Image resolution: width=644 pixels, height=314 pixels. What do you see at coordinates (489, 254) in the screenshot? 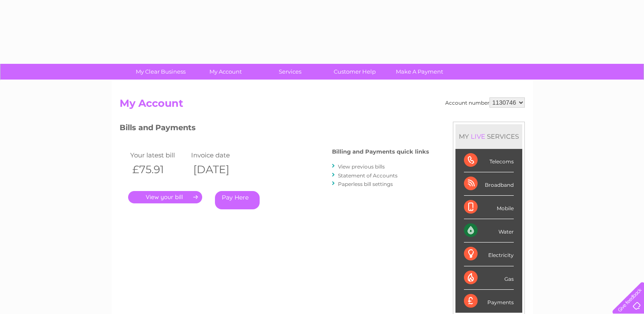
I see `div: Electricity` at bounding box center [489, 254].